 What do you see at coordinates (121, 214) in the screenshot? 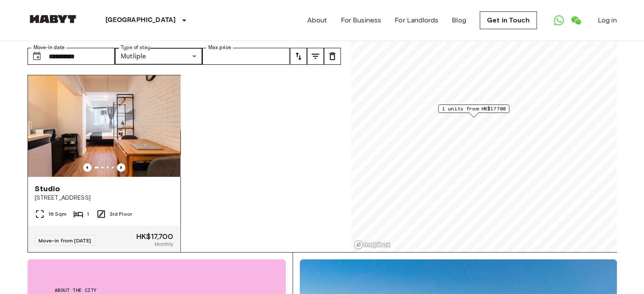
I see `span: 3rd Floor` at bounding box center [121, 214].